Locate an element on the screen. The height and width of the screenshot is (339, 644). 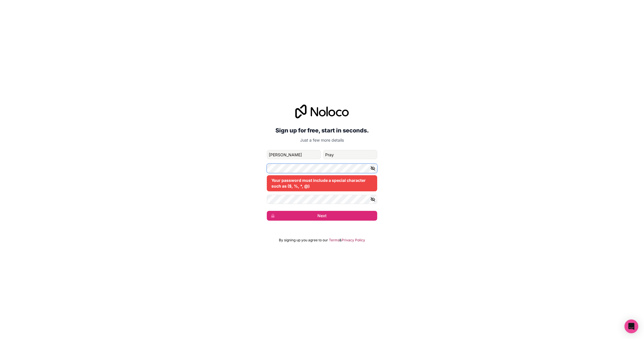
input: family-name is located at coordinates (350, 155).